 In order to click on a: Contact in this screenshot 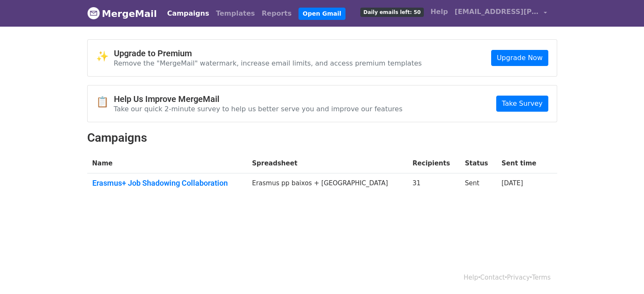, I will do `click(492, 277)`.